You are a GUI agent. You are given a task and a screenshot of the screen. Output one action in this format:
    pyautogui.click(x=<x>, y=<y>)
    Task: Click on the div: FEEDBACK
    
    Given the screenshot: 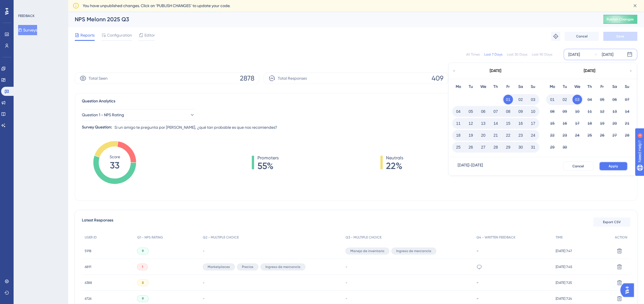 What is the action you would take?
    pyautogui.click(x=26, y=16)
    